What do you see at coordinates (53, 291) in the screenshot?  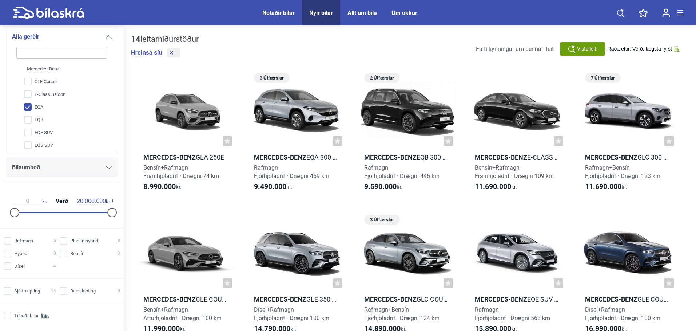 I see `span: 14` at bounding box center [53, 291].